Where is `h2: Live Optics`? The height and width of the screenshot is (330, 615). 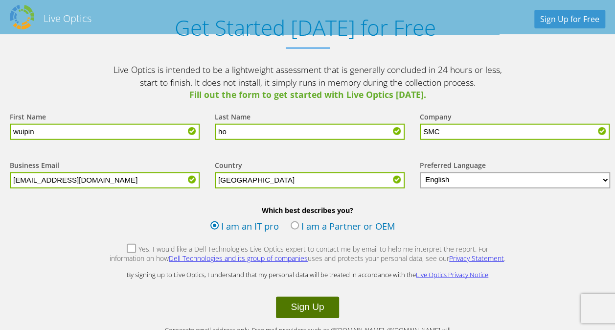 h2: Live Optics is located at coordinates (68, 18).